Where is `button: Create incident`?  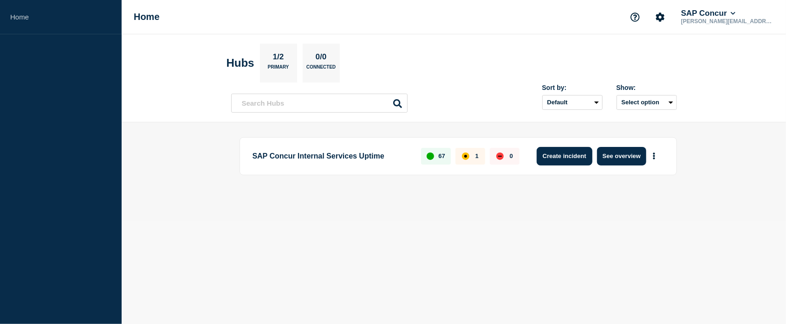
button: Create incident is located at coordinates (564, 156).